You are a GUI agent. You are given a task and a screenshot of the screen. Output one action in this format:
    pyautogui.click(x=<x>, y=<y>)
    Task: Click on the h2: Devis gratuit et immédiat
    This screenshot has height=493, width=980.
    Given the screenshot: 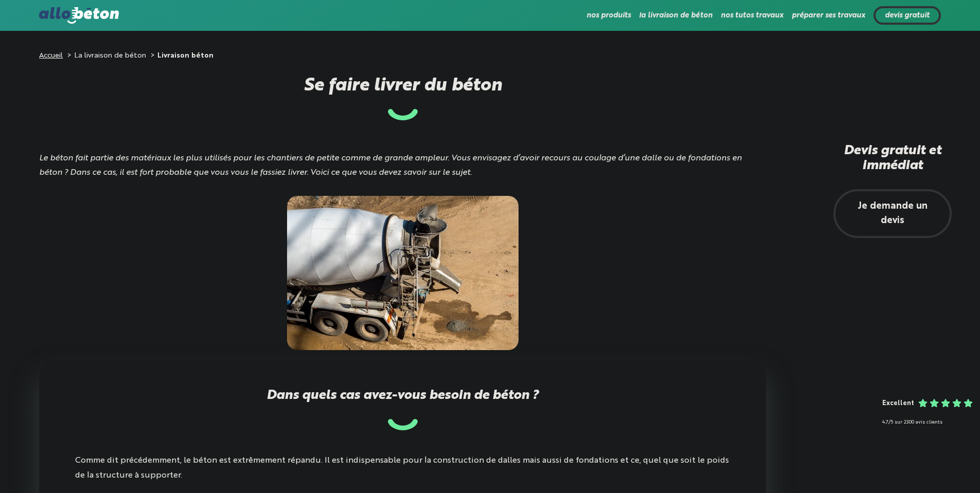 What is the action you would take?
    pyautogui.click(x=893, y=159)
    